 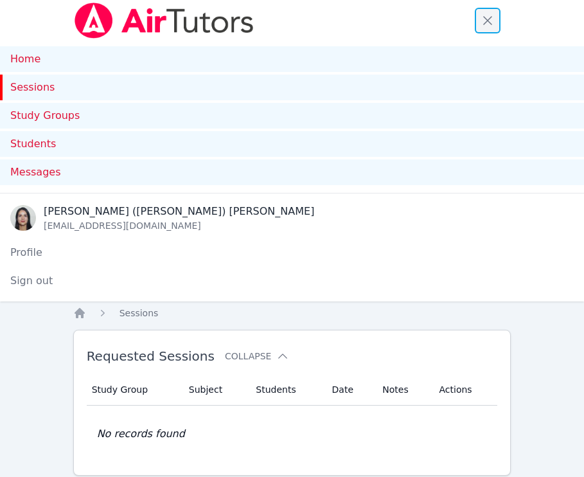 I want to click on th: Notes, so click(x=403, y=389).